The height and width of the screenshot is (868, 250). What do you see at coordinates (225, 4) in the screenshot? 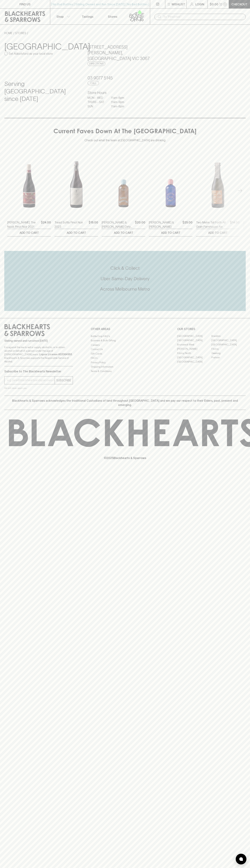
I see `p: 0` at bounding box center [225, 4].